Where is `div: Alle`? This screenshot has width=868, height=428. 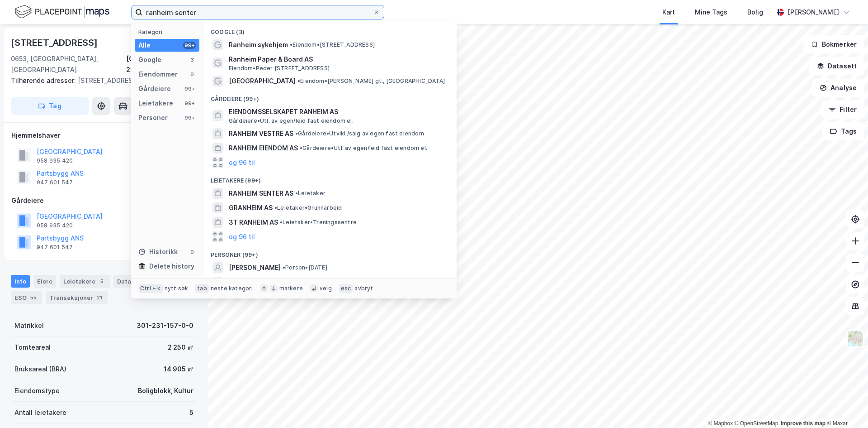
div: Alle is located at coordinates (144, 46).